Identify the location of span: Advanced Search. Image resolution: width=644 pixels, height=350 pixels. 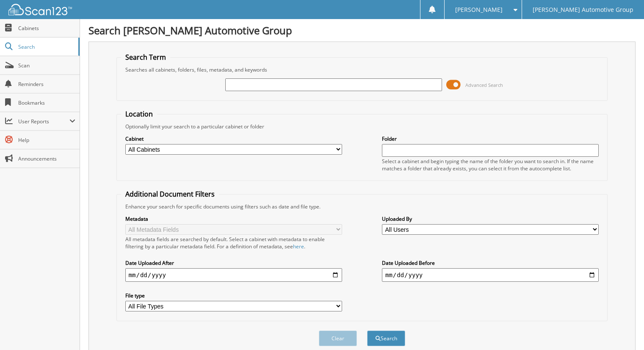
(484, 85).